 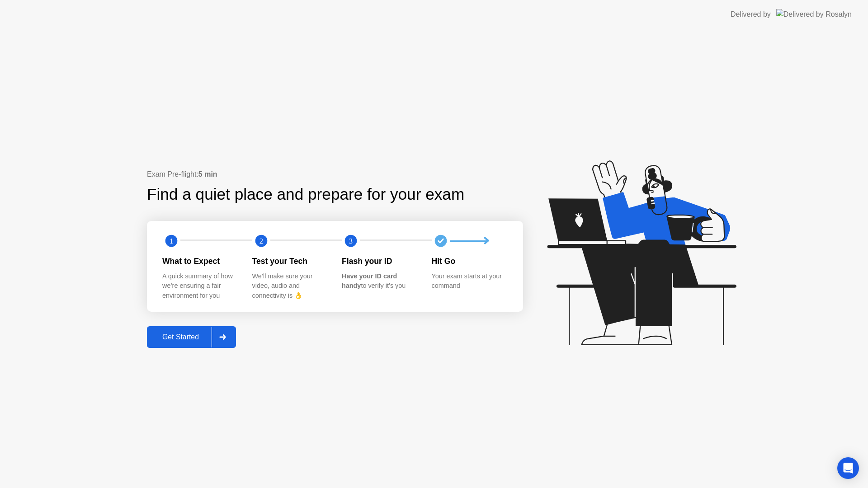 I want to click on div: Your exam starts at your command, so click(x=470, y=281).